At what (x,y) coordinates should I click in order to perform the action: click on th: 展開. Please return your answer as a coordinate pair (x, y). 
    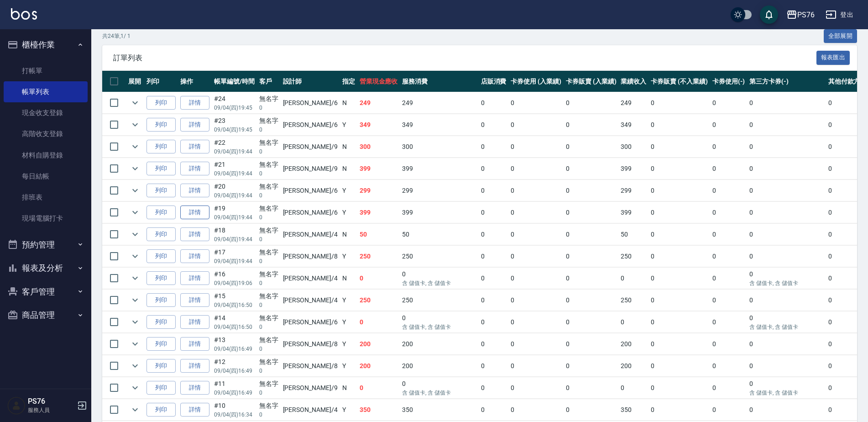
    Looking at the image, I should click on (135, 81).